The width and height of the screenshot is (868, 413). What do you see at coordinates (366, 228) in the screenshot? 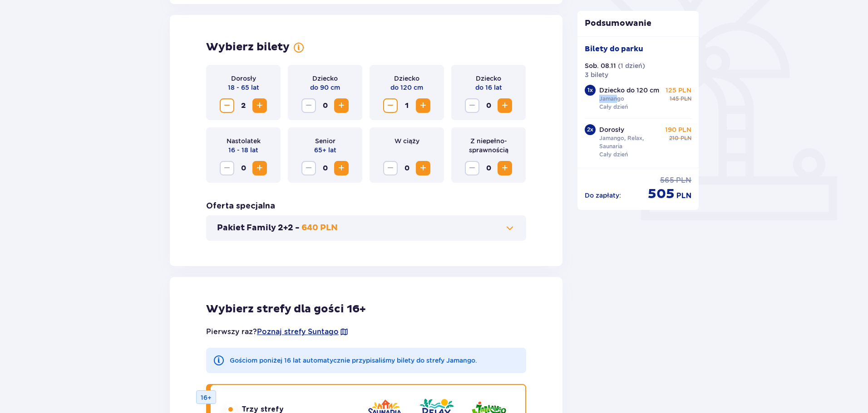
I see `button: Pakiet Family 2+2 -640 PLN` at bounding box center [366, 228].